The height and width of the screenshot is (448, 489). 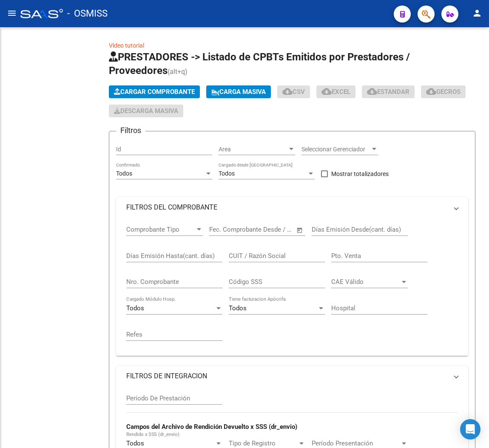 What do you see at coordinates (131, 131) in the screenshot?
I see `h3: Filtros` at bounding box center [131, 131].